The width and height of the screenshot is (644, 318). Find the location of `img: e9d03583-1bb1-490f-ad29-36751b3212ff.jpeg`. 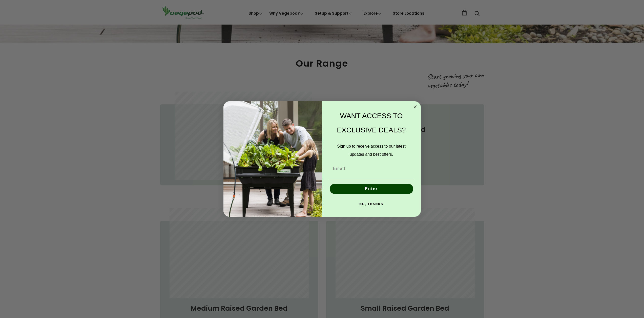

img: e9d03583-1bb1-490f-ad29-36751b3212ff.jpeg is located at coordinates (273, 159).